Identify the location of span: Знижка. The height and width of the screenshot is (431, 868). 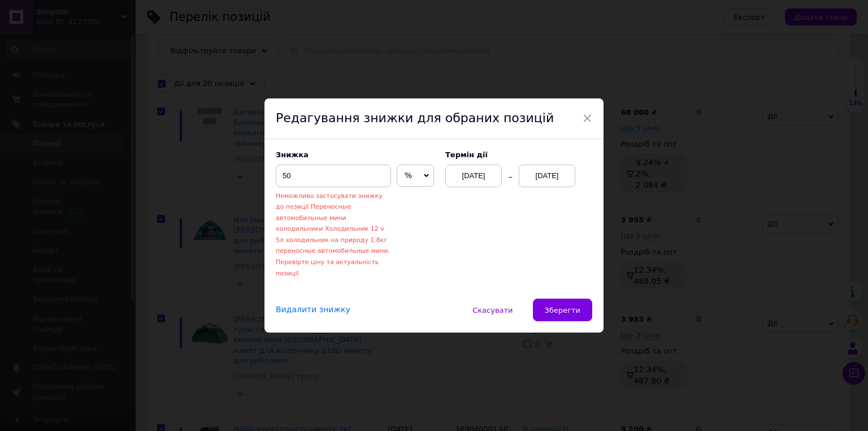
(292, 154).